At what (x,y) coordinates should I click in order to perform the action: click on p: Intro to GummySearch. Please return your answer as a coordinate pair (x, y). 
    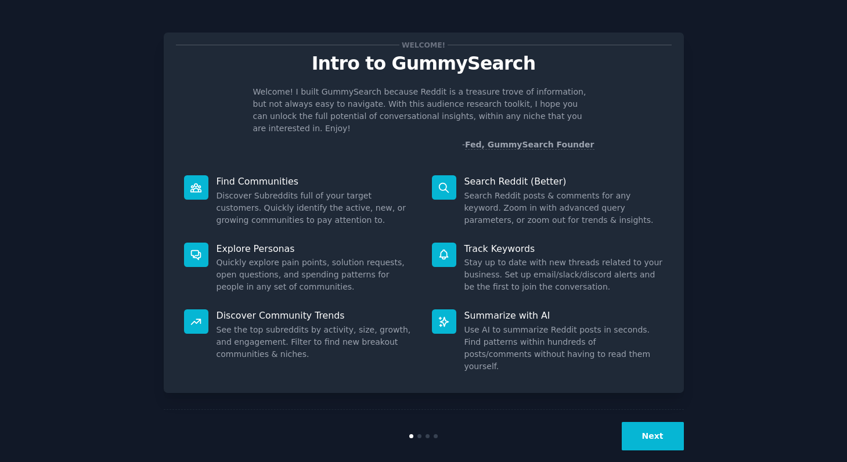
    Looking at the image, I should click on (424, 63).